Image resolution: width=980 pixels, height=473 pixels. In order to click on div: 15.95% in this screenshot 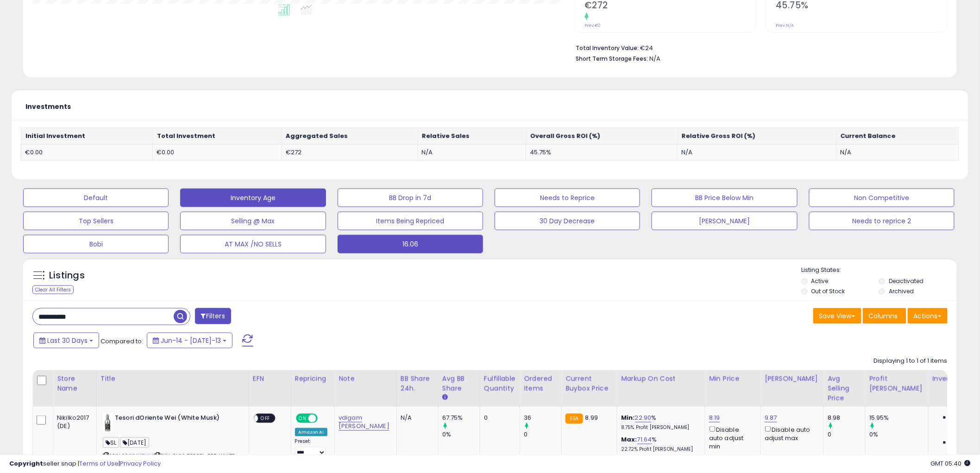, I will do `click(899, 418)`.